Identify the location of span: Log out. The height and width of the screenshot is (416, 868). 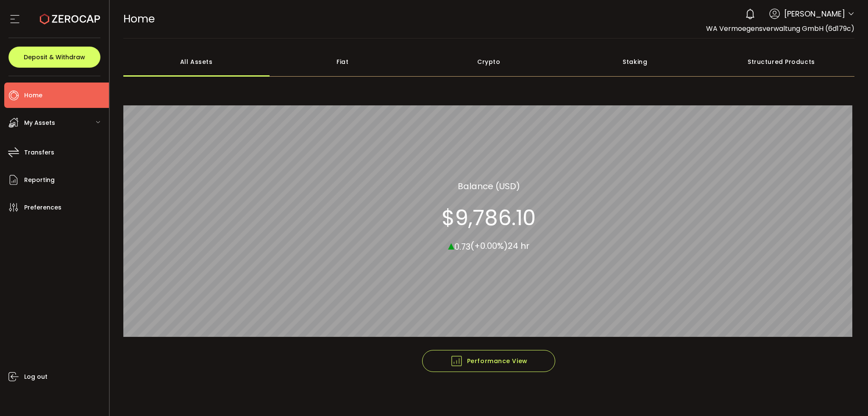
(36, 377).